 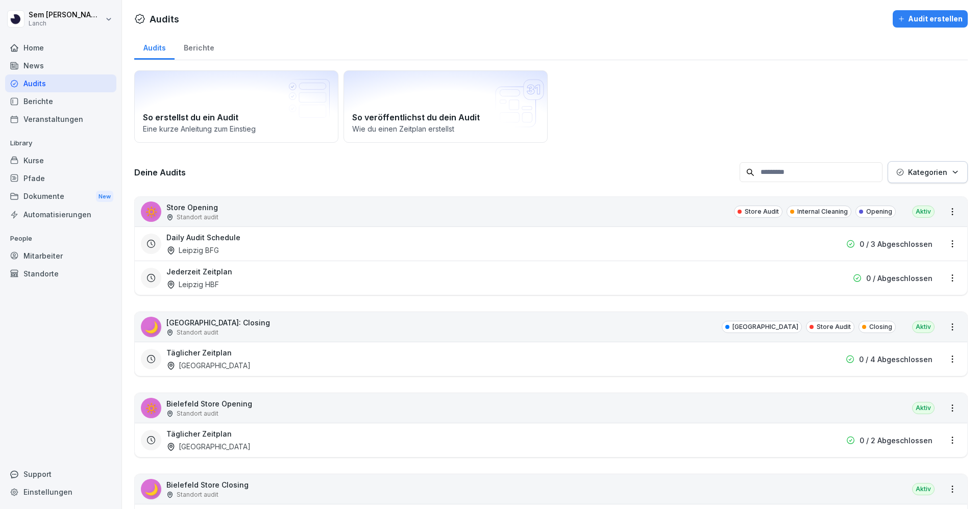 I want to click on a: Einstellungen, so click(x=61, y=492).